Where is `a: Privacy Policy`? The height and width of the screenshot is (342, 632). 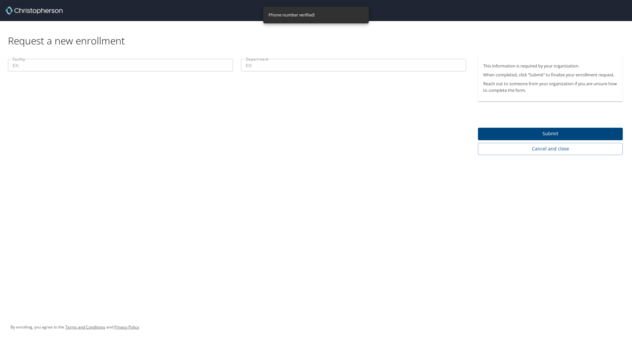
a: Privacy Policy is located at coordinates (126, 327).